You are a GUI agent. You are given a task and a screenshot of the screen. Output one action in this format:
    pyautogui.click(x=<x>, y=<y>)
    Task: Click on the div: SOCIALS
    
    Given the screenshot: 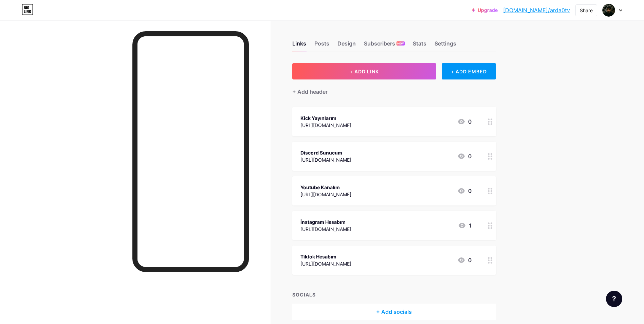 What is the action you would take?
    pyautogui.click(x=394, y=295)
    